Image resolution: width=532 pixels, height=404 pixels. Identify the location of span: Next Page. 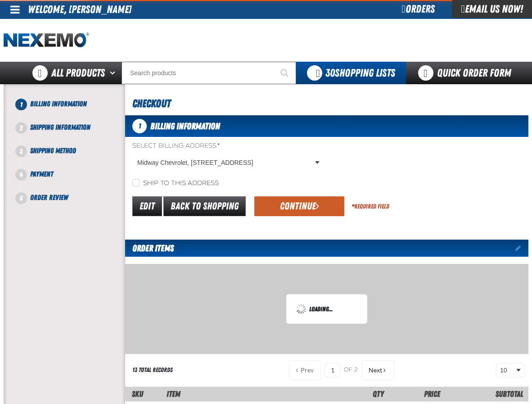
(375, 370).